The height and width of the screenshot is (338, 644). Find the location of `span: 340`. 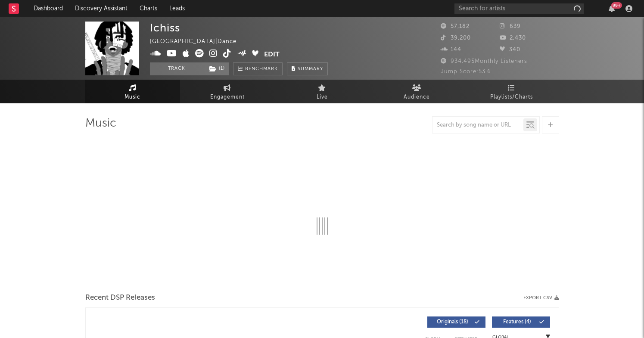

span: 340 is located at coordinates (510, 49).